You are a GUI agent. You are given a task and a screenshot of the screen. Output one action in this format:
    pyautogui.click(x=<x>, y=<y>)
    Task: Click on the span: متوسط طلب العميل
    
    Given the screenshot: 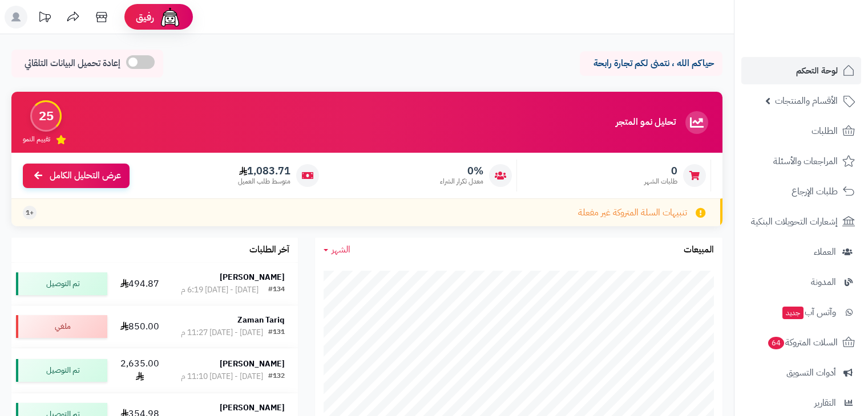 What is the action you would take?
    pyautogui.click(x=264, y=181)
    